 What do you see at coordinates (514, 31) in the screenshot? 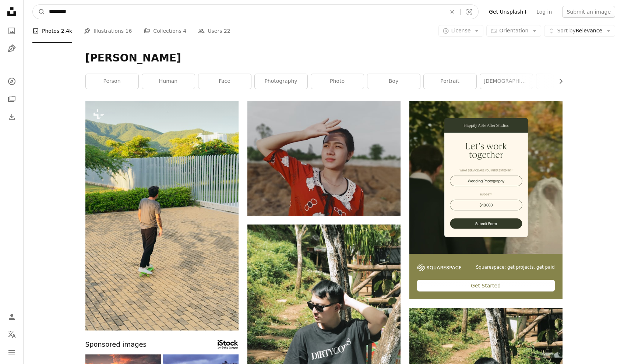
I see `button: Orientation` at bounding box center [514, 31].